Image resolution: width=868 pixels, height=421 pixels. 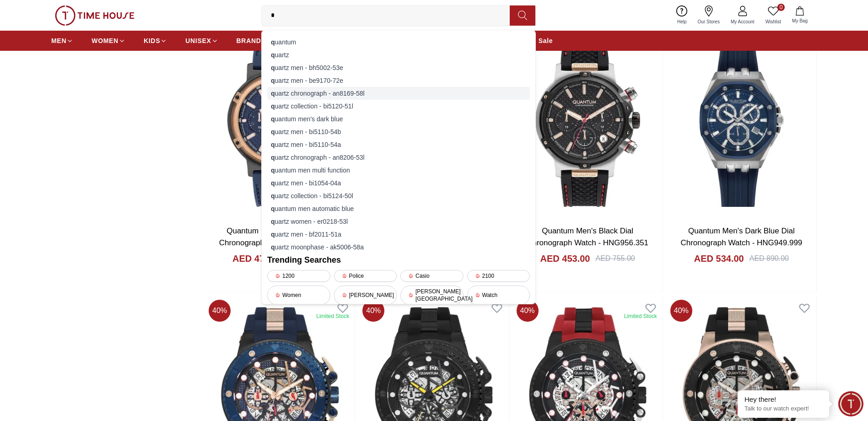 What do you see at coordinates (743, 21) in the screenshot?
I see `span: My Account` at bounding box center [743, 21].